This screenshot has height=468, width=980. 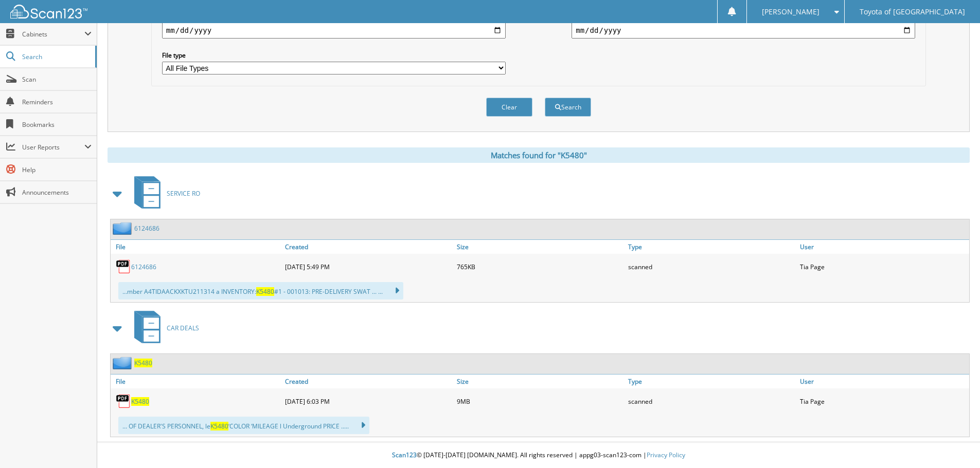 What do you see at coordinates (743, 30) in the screenshot?
I see `input: end` at bounding box center [743, 30].